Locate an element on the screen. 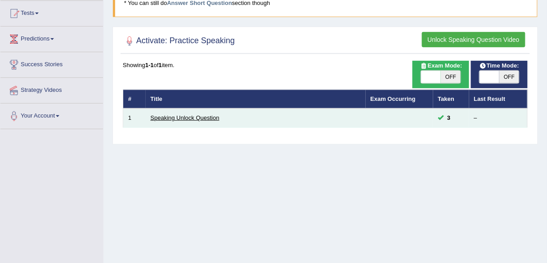 The width and height of the screenshot is (547, 263). a: Strategy Videos is located at coordinates (52, 89).